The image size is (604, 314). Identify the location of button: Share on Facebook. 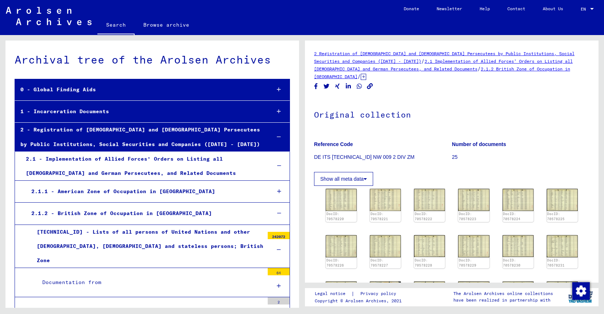
(316, 86).